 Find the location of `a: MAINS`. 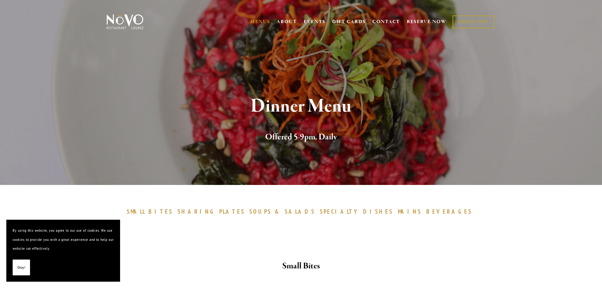

a: MAINS is located at coordinates (411, 211).